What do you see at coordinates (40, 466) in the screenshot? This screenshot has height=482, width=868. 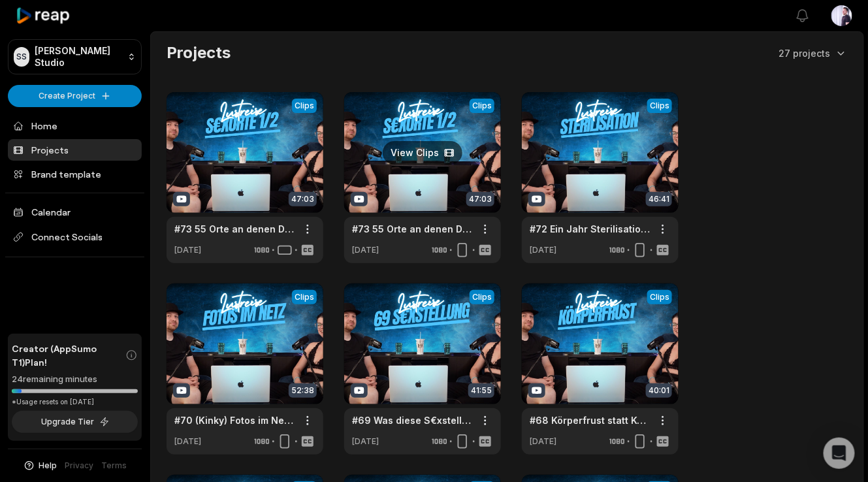 I see `button: Help` at bounding box center [40, 466].